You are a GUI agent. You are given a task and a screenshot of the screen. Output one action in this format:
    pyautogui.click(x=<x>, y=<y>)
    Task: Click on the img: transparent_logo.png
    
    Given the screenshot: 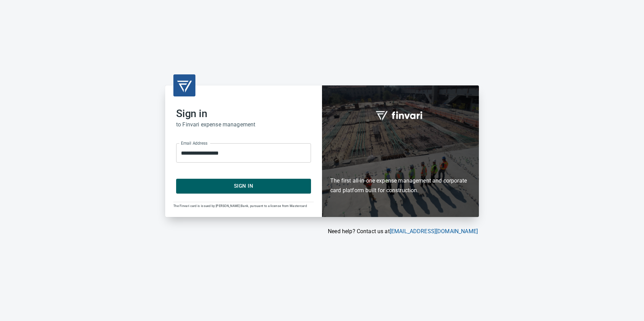 What is the action you would take?
    pyautogui.click(x=185, y=85)
    